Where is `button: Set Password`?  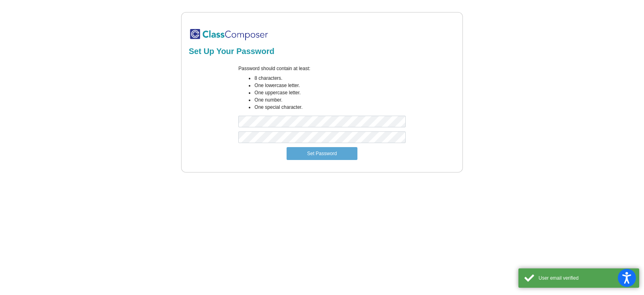 button: Set Password is located at coordinates (322, 153).